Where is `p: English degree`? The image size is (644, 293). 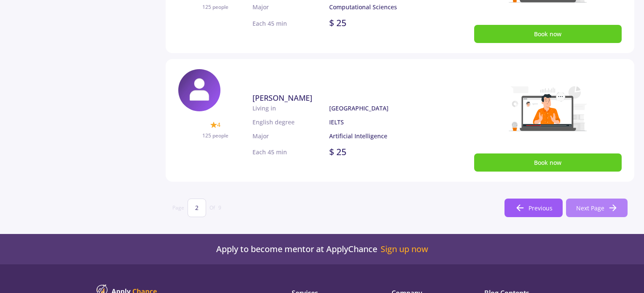
p: English degree is located at coordinates (291, 122).